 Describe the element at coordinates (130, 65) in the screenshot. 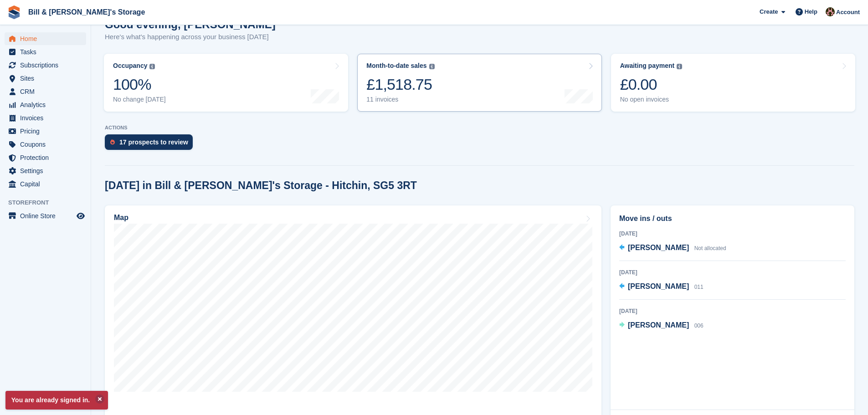

I see `div: Occupancy` at that location.